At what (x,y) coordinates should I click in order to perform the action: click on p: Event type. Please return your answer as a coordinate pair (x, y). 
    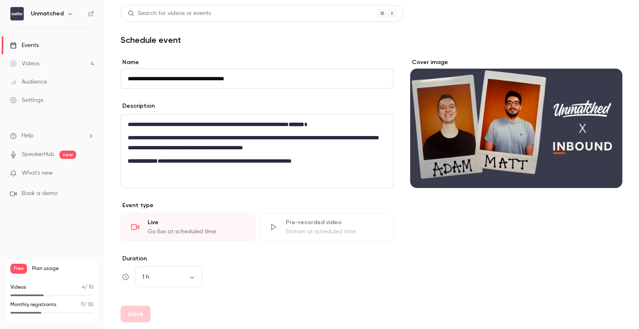
    Looking at the image, I should click on (257, 205).